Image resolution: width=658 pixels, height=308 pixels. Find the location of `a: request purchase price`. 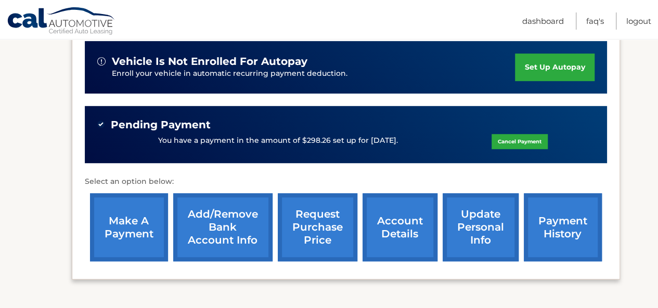

a: request purchase price is located at coordinates (317, 227).